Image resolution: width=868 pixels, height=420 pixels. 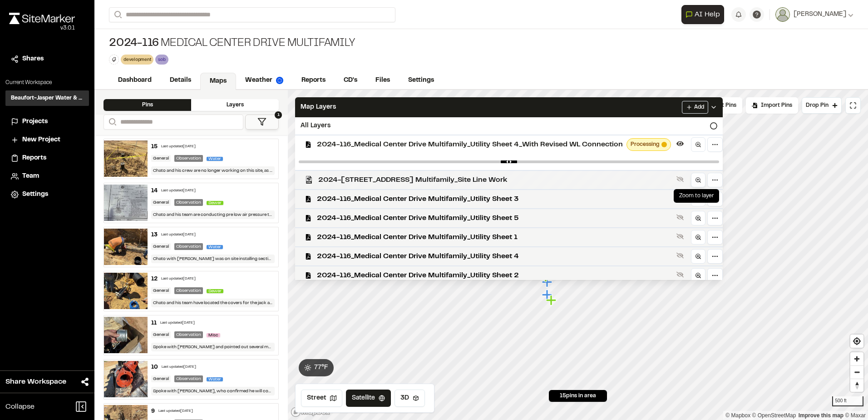 I want to click on span: Settings, so click(x=35, y=194).